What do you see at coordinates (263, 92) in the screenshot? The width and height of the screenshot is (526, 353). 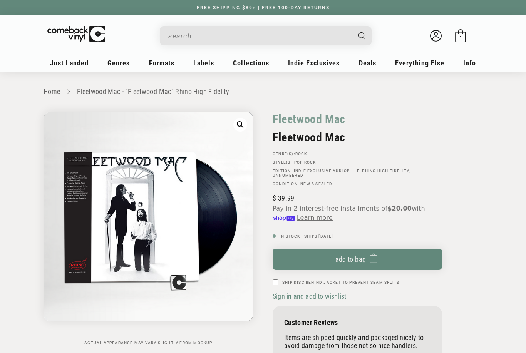 I see `nav: breadcrumbs` at bounding box center [263, 92].